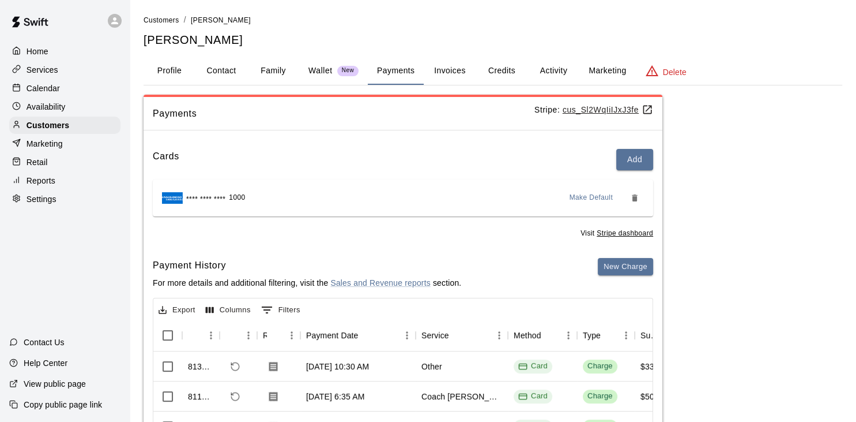  What do you see at coordinates (344, 114) in the screenshot?
I see `span: Payments` at bounding box center [344, 114].